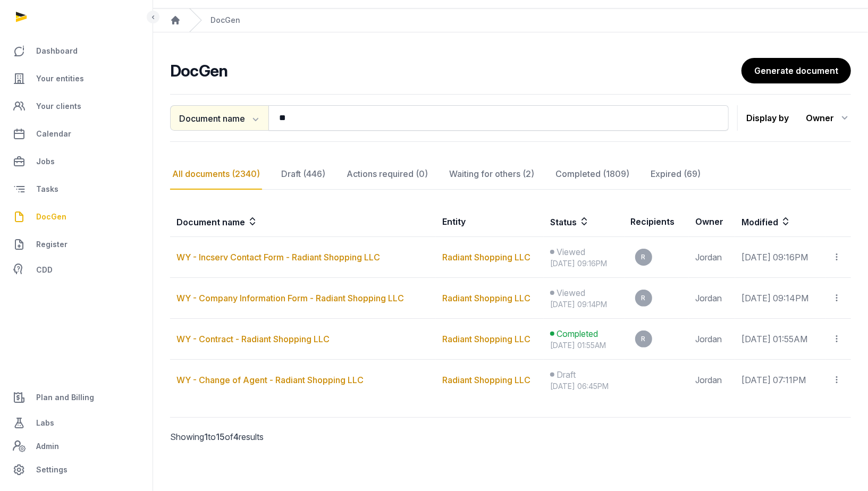 This screenshot has width=868, height=491. What do you see at coordinates (593, 175) in the screenshot?
I see `div: Completed (1809)` at bounding box center [593, 175].